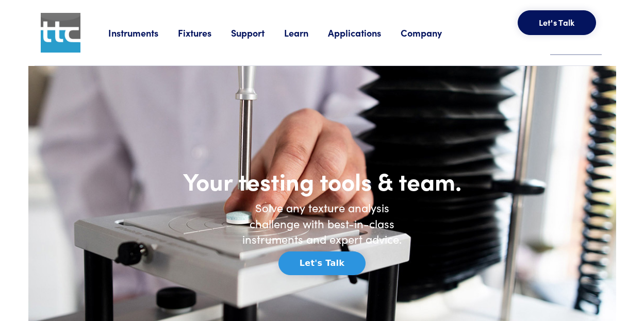  I want to click on h6: Solve any texture analysis challenge with best-in-class instruments and expert advice., so click(322, 223).